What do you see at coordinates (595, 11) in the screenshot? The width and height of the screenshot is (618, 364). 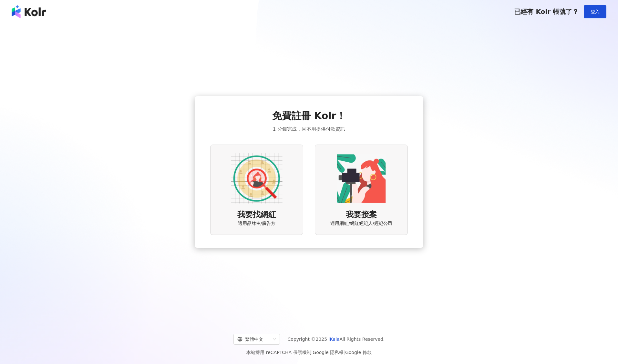 I see `button: 登入` at bounding box center [595, 11].